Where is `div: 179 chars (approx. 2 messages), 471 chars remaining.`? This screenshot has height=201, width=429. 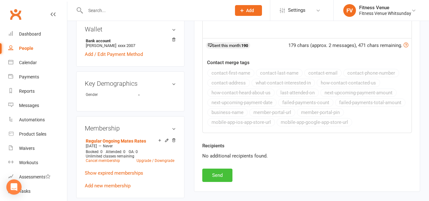 div: 179 chars (approx. 2 messages), 471 chars remaining. is located at coordinates (349, 45).